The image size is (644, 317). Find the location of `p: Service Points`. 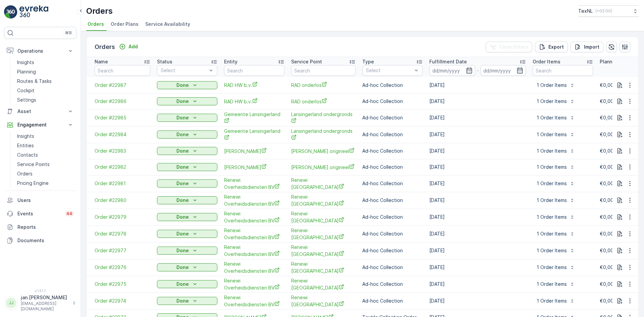

p: Service Points is located at coordinates (33, 164).